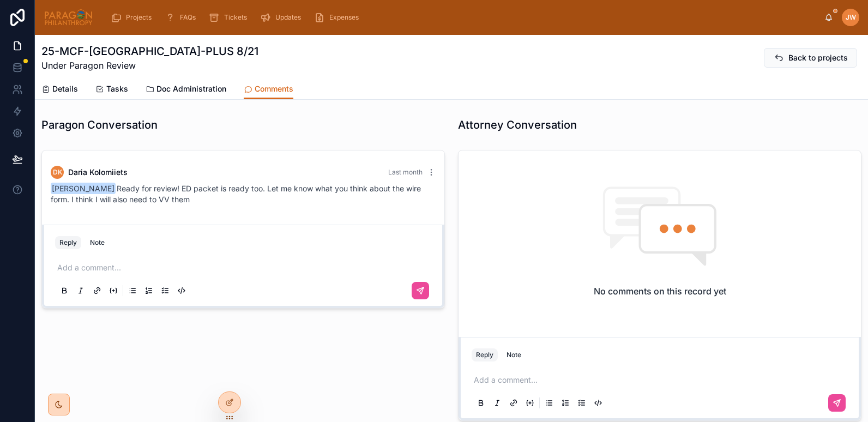 This screenshot has height=422, width=868. Describe the element at coordinates (405, 172) in the screenshot. I see `span: Last month` at that location.